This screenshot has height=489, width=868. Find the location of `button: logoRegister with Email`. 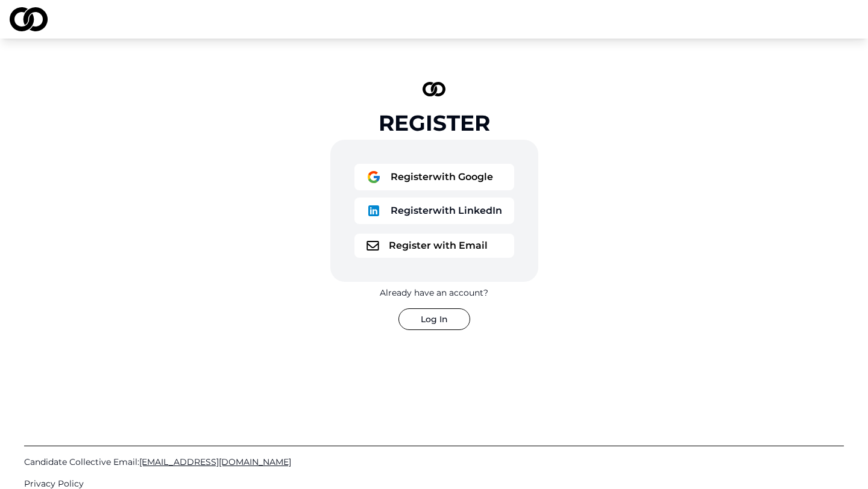

button: logoRegister with Email is located at coordinates (434, 246).